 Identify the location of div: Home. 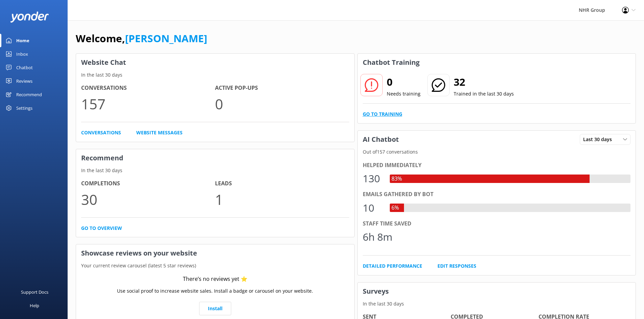
(22, 41).